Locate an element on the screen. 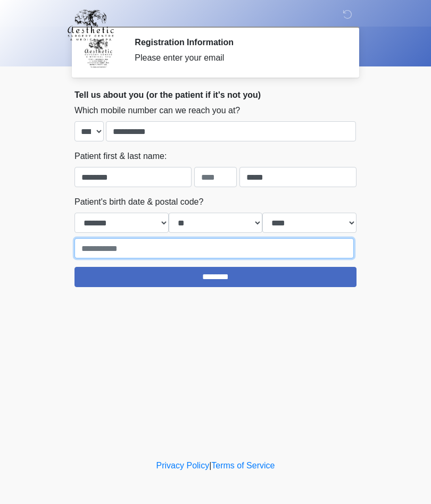 Image resolution: width=431 pixels, height=504 pixels. a: Terms of Service is located at coordinates (242, 466).